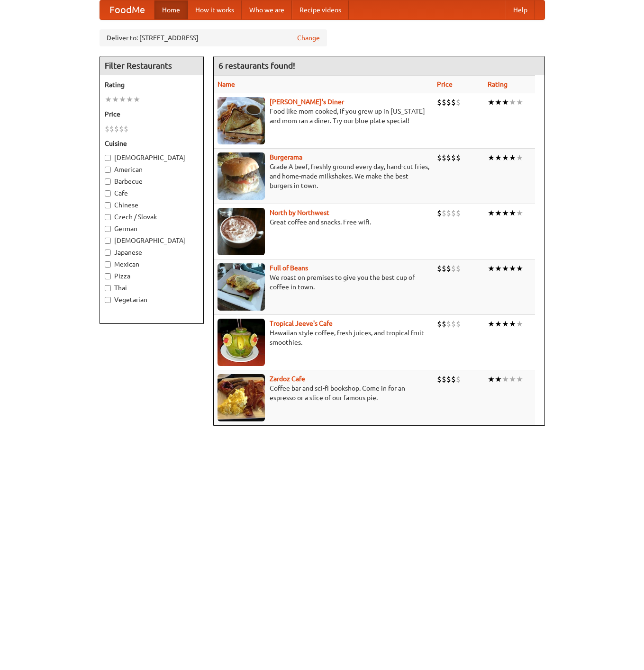  Describe the element at coordinates (241, 231) in the screenshot. I see `img: north.jpg` at that location.